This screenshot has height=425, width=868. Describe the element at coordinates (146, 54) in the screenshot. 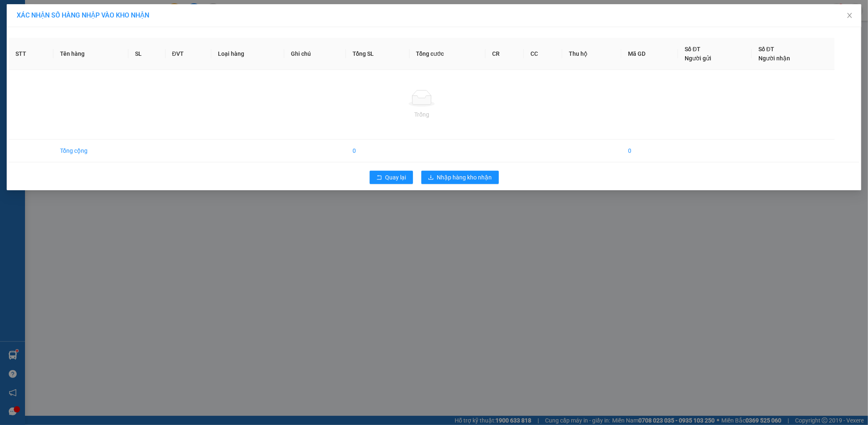

I see `th: SL` at that location.